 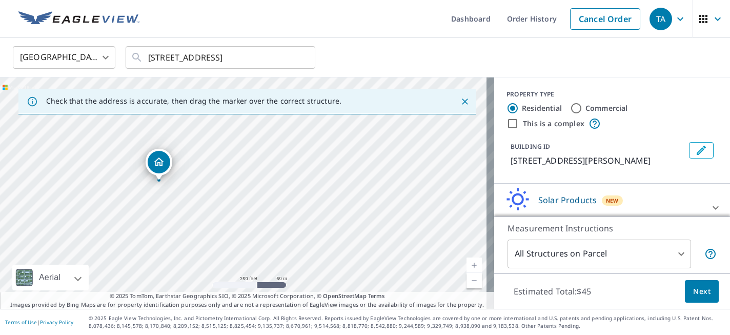 What do you see at coordinates (194, 101) in the screenshot?
I see `p: Check that the address is accurate, then drag the marker over the correct structure.` at bounding box center [194, 101].